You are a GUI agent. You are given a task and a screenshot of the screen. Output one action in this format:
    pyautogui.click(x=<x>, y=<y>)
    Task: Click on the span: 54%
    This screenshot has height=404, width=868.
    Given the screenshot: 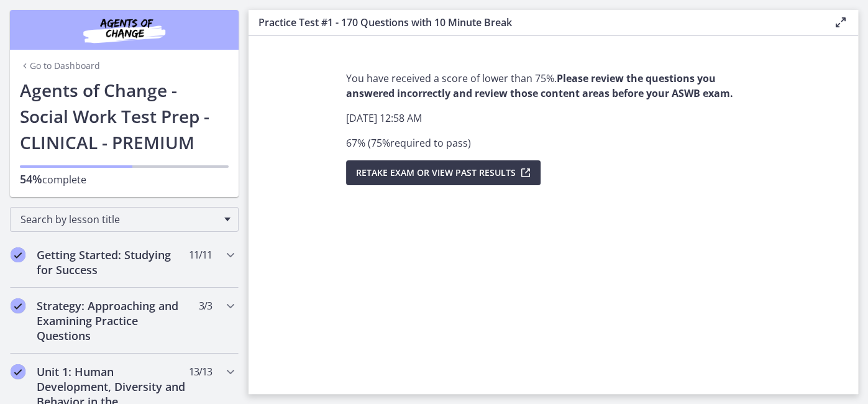 What is the action you would take?
    pyautogui.click(x=31, y=179)
    